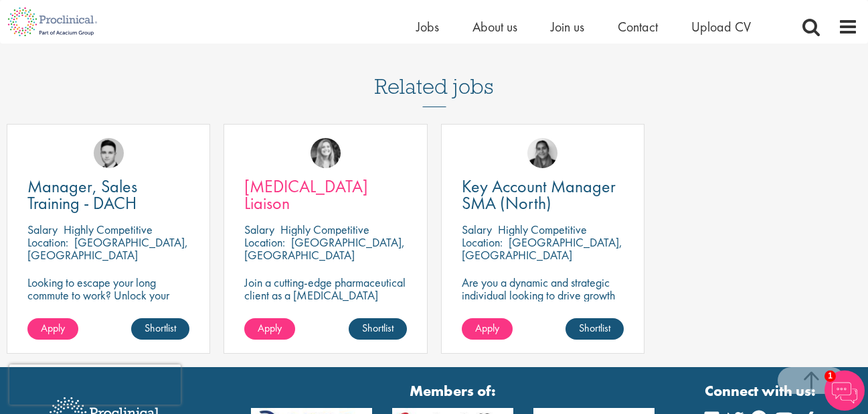 Image resolution: width=868 pixels, height=414 pixels. Describe the element at coordinates (721, 26) in the screenshot. I see `a: Upload CV` at that location.